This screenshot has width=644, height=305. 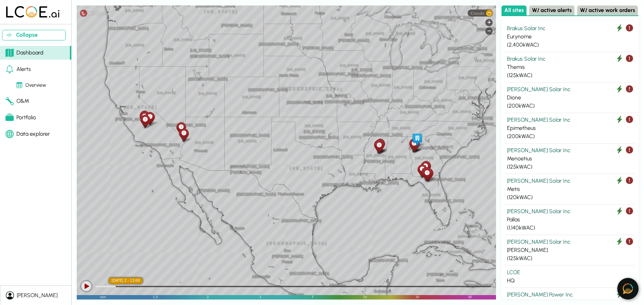 I want to click on div: Dashboard, so click(x=24, y=53).